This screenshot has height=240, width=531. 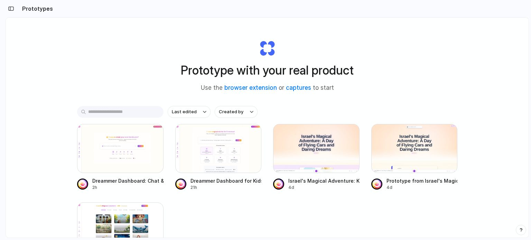 What do you see at coordinates (316, 157) in the screenshot?
I see `a: Israel's Magical Adventure: Kid-Friendly EngagementIsrael's Magical Adventure: Kid-Friendly Engag...` at bounding box center [316, 157].